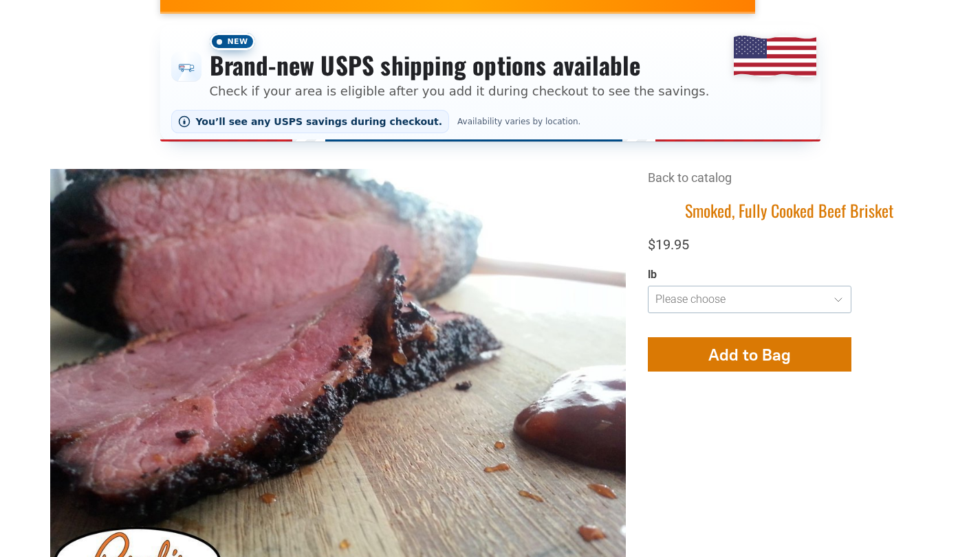  What do you see at coordinates (232, 41) in the screenshot?
I see `span: New` at bounding box center [232, 41].